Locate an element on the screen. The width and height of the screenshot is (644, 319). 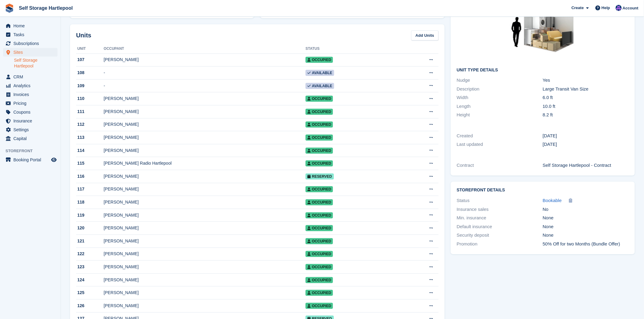
span: Analytics is located at coordinates (32, 86).